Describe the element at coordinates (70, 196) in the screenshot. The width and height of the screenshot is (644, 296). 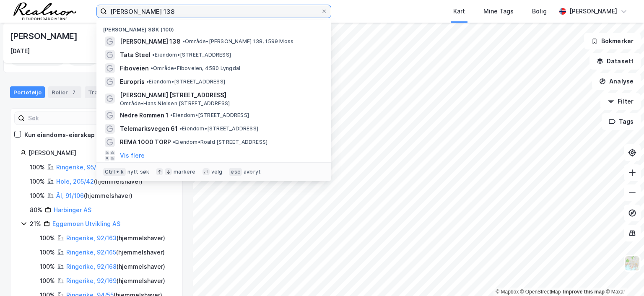
I see `a: Ål, 91/106` at that location.